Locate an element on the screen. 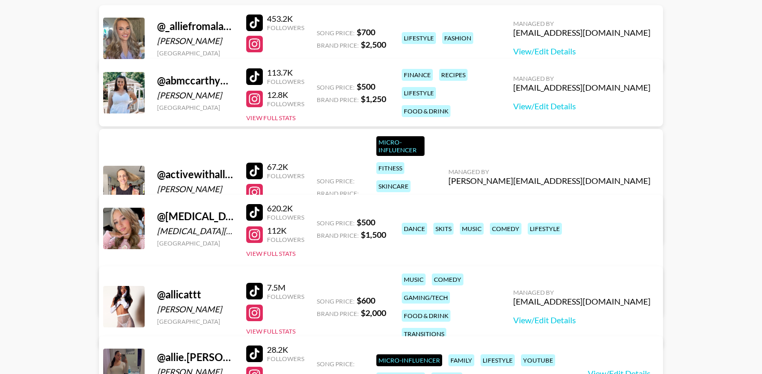 The height and width of the screenshot is (374, 762). div: @ activewithallison is located at coordinates (195, 174).